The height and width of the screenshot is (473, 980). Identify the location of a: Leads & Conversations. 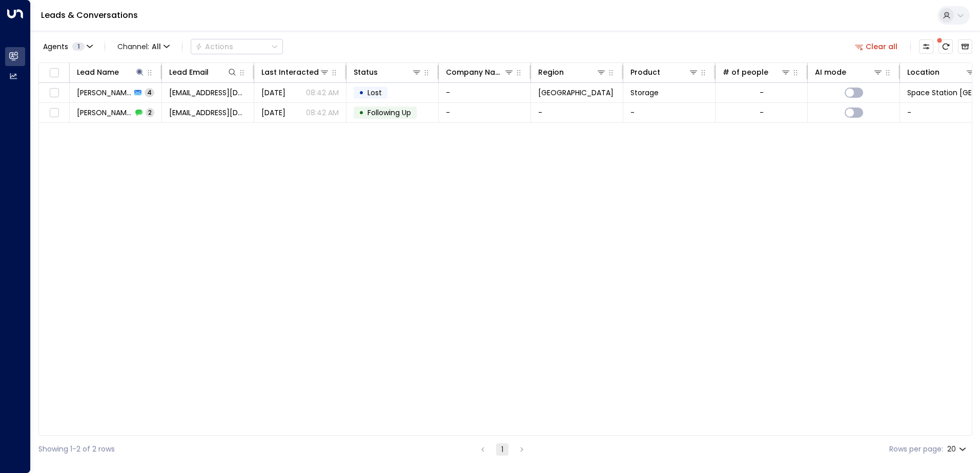
(89, 15).